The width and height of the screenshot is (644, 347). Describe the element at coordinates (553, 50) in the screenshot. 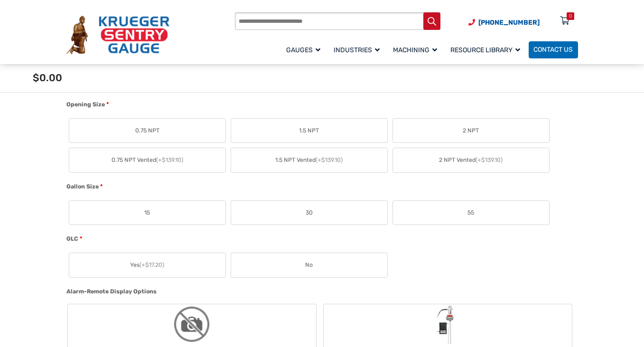

I see `a: Contact Us` at that location.